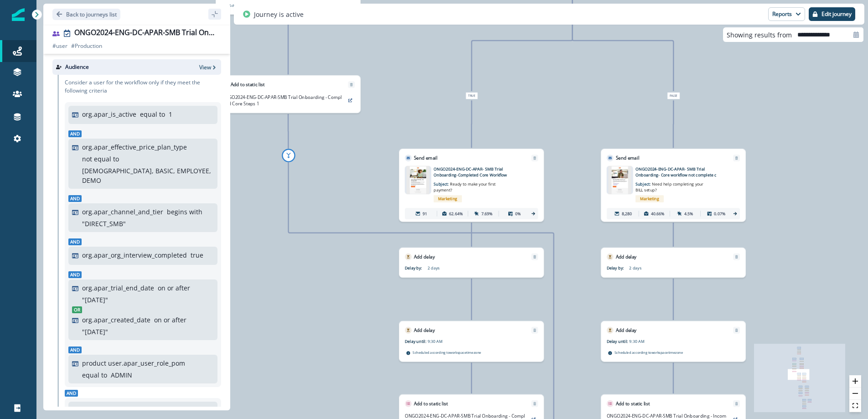 This screenshot has height=419, width=868. What do you see at coordinates (86, 46) in the screenshot?
I see `p: # Production` at bounding box center [86, 46].